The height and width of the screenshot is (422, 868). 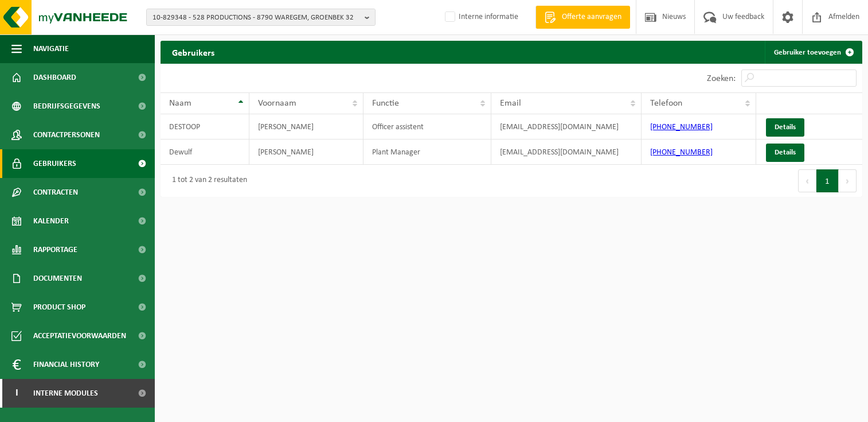 I want to click on span: Naam, so click(x=180, y=103).